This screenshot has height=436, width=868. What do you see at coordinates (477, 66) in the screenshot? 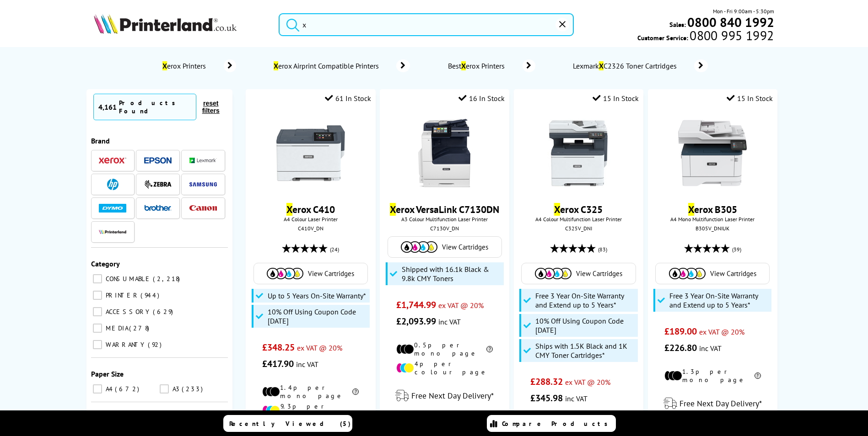
I see `span: Best erox Printers` at bounding box center [477, 66].